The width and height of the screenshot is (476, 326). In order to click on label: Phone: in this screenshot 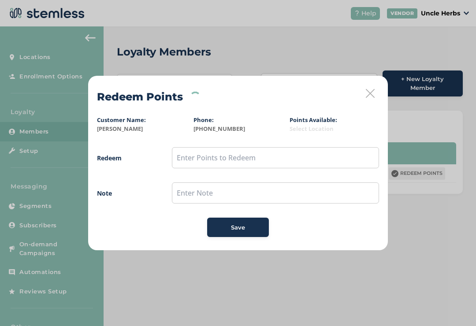, I will do `click(204, 120)`.